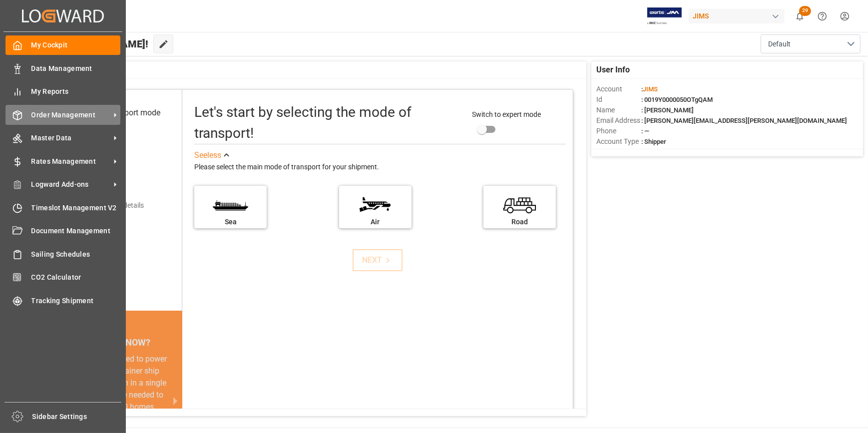 The image size is (868, 433). Describe the element at coordinates (664, 16) in the screenshot. I see `img: Exertis%20JAM%20-%20Email%20Logo.jpg_1722504956.jpg` at that location.